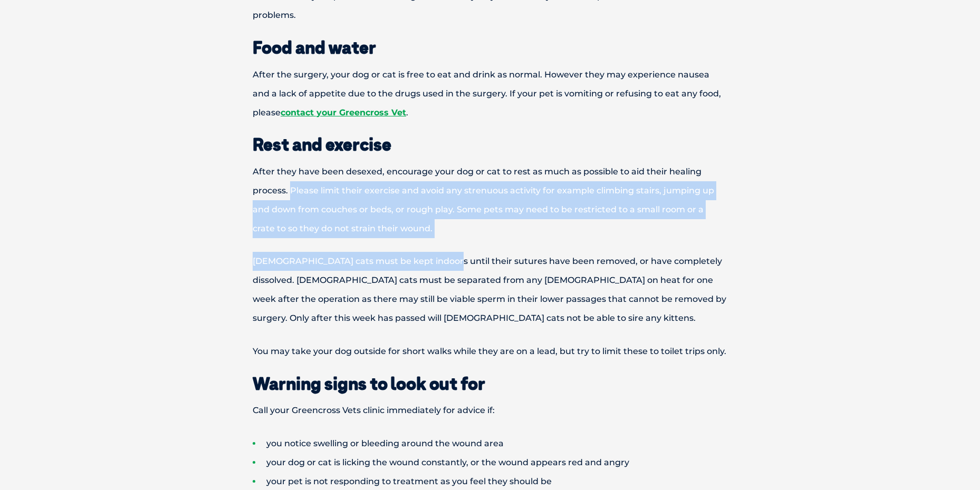 Image resolution: width=980 pixels, height=490 pixels. Describe the element at coordinates (314, 47) in the screenshot. I see `strong: Food and water` at that location.